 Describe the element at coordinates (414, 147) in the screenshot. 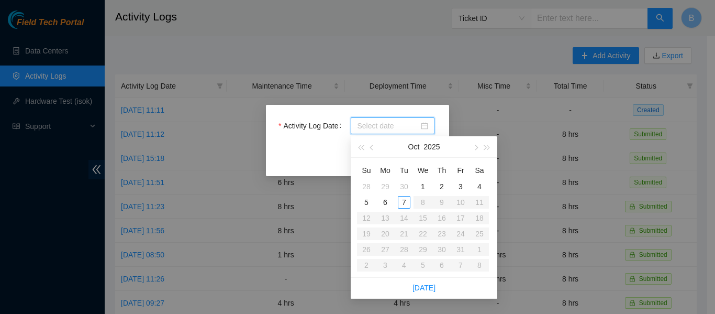

I see `button: Oct` at that location.